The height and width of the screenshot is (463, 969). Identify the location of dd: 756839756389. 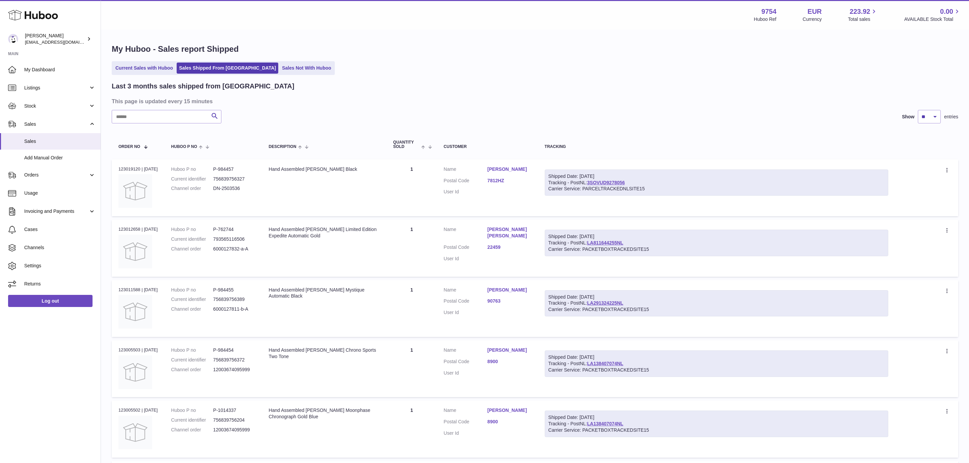
(234, 299).